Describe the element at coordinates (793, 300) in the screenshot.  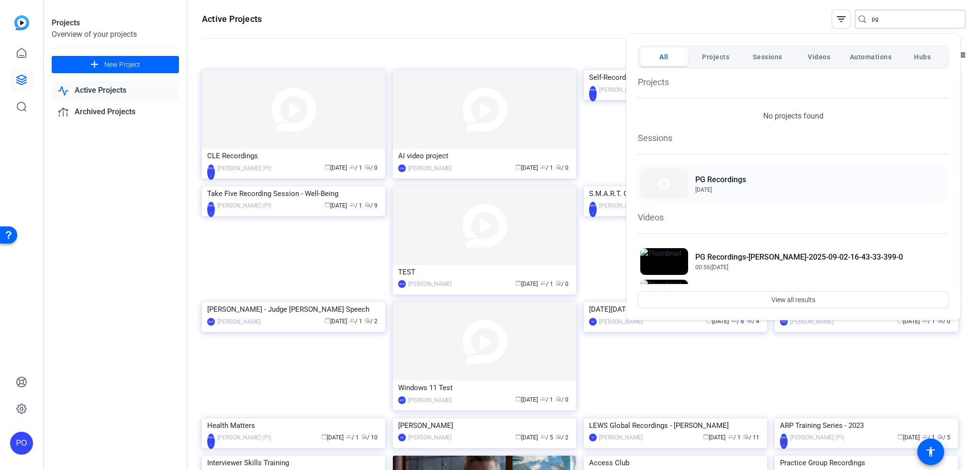
I see `span: View all results` at that location.